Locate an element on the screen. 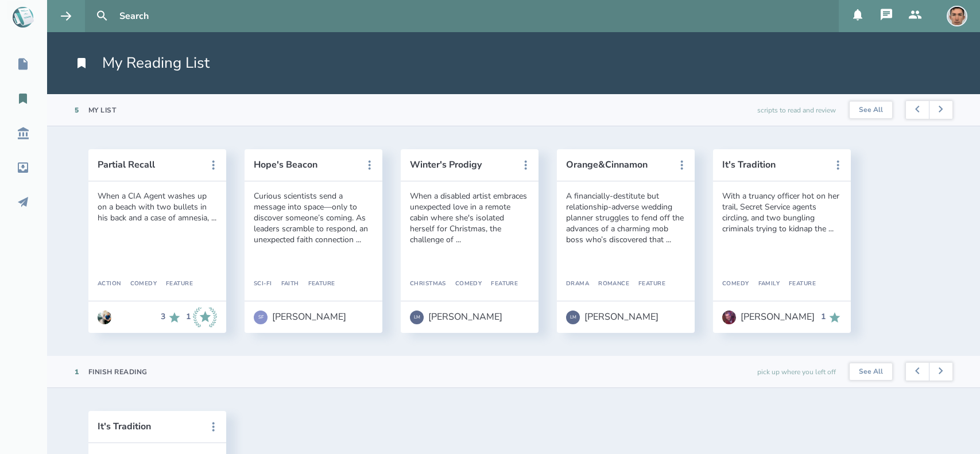 The width and height of the screenshot is (980, 454). button: Orange&Cinnamon is located at coordinates (617, 165).